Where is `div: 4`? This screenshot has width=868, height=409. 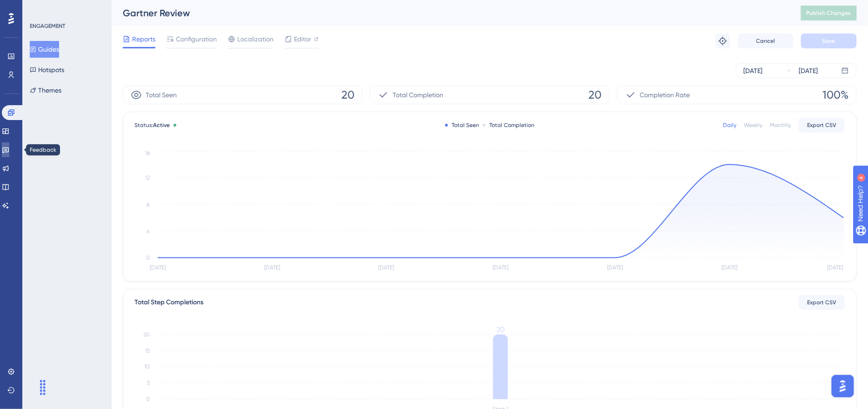 div: 4 is located at coordinates (66, 8).